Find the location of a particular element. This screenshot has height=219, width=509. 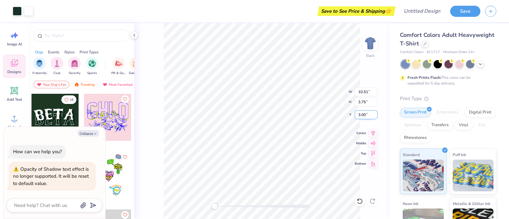

img: Back is located at coordinates (370, 43).